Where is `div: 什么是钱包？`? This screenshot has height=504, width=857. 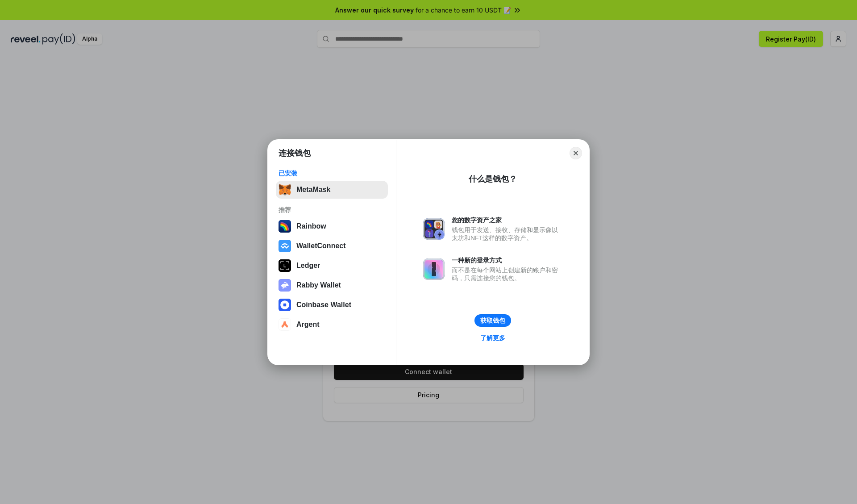 div: 什么是钱包？ is located at coordinates (493, 179).